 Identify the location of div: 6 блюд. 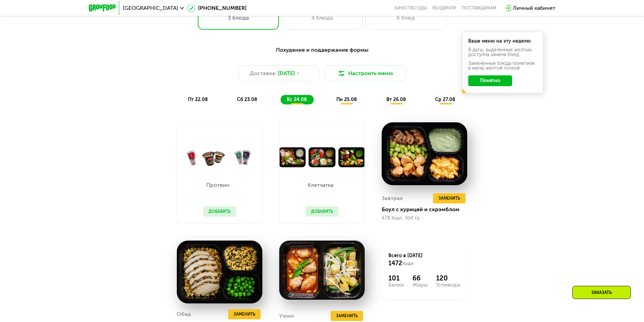
(406, 18).